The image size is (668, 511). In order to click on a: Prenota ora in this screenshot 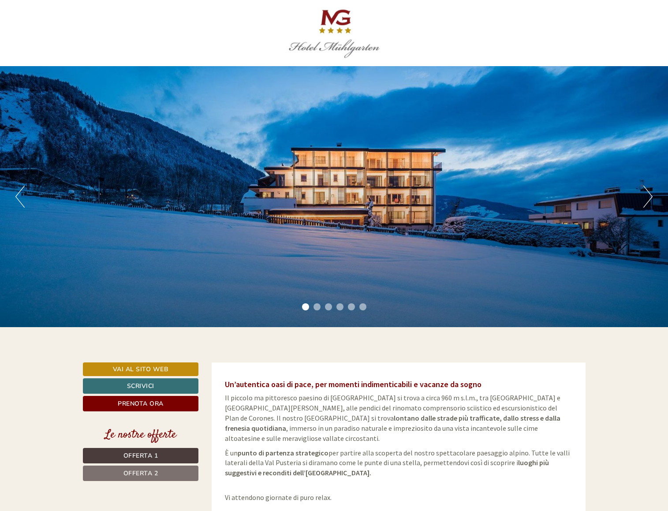, I will do `click(141, 404)`.